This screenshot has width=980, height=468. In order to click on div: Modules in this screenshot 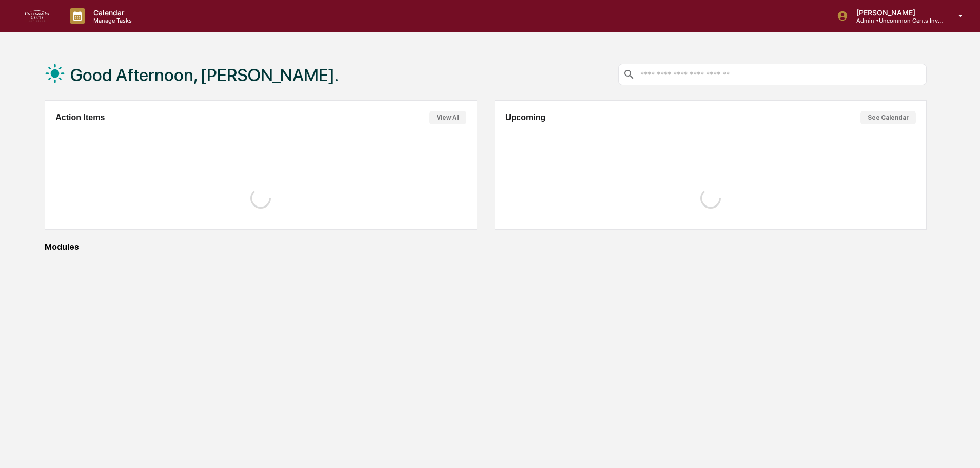, I will do `click(486, 247)`.